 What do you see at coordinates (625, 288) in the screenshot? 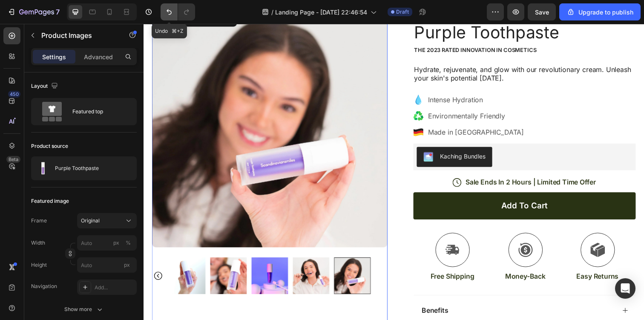
I see `div: Open Intercom Messenger` at bounding box center [625, 288].